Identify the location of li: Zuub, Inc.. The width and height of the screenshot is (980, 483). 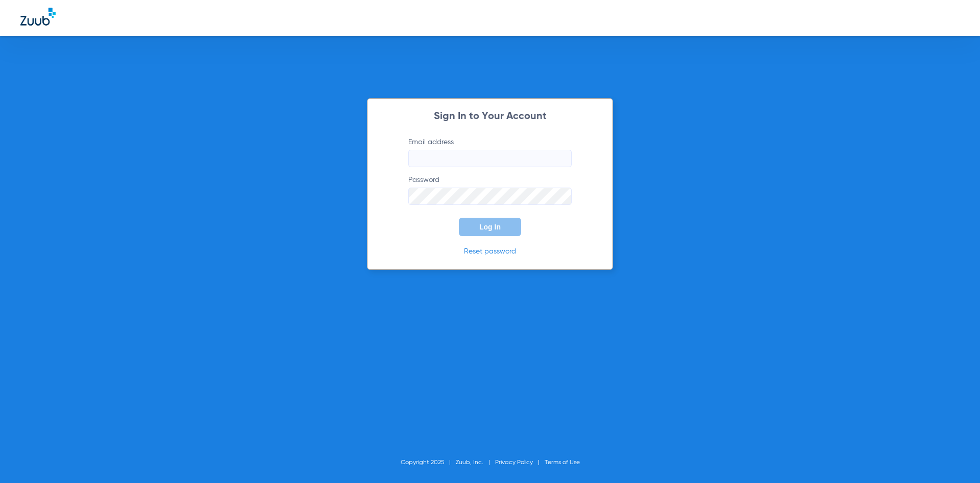
(475, 462).